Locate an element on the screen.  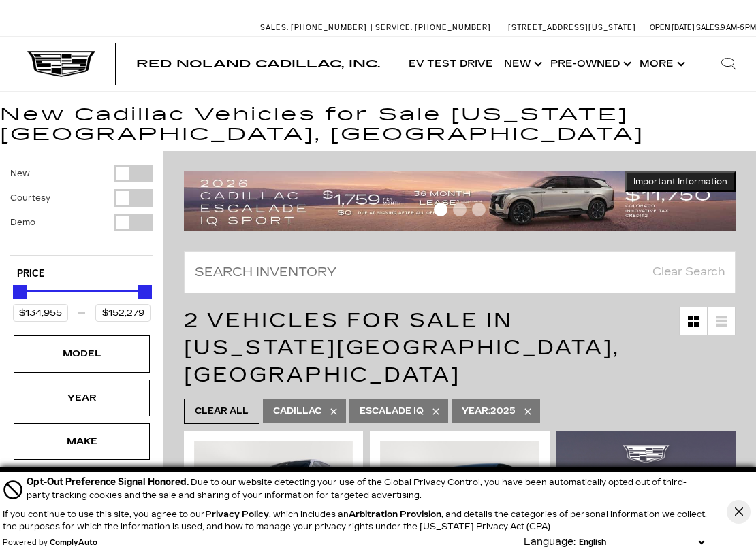
u: Privacy Policy is located at coordinates (237, 514).